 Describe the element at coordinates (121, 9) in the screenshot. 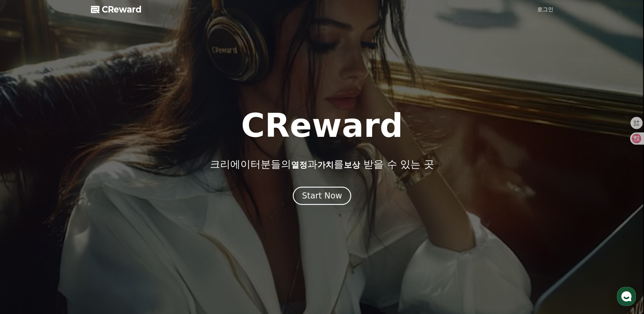

I see `span: CReward` at that location.